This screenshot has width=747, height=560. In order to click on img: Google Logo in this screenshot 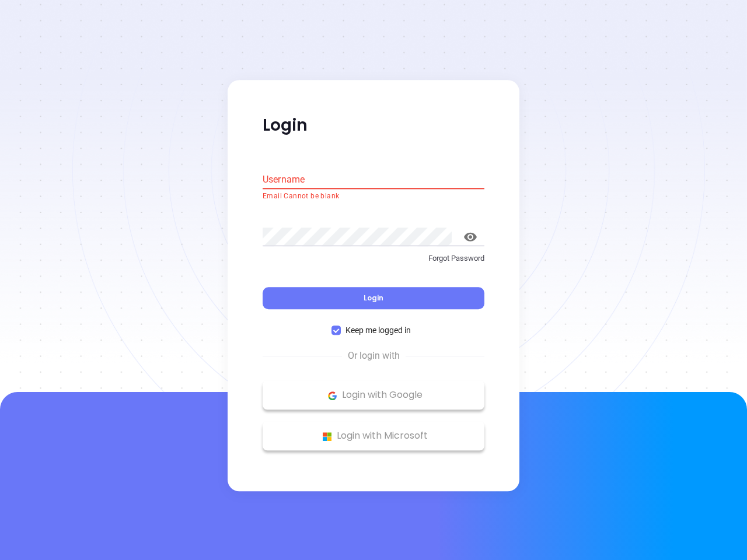, I will do `click(332, 396)`.